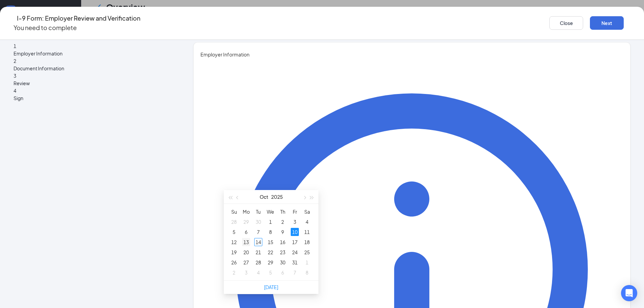  I want to click on div: 24, so click(295, 252).